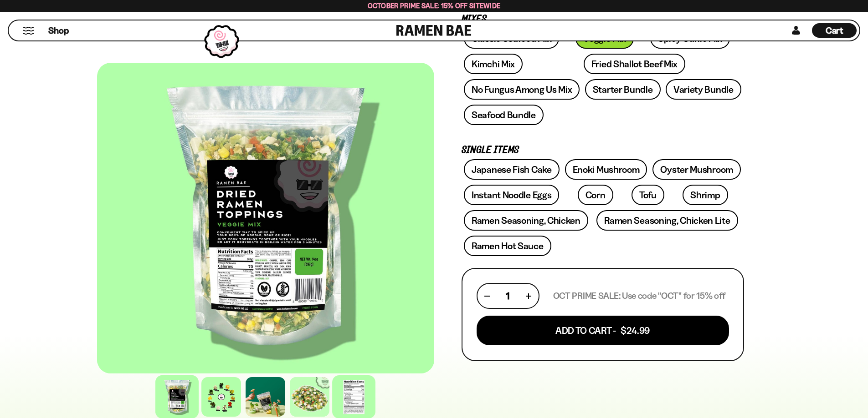  Describe the element at coordinates (28, 30) in the screenshot. I see `button: Mobile Menu Trigger` at that location.